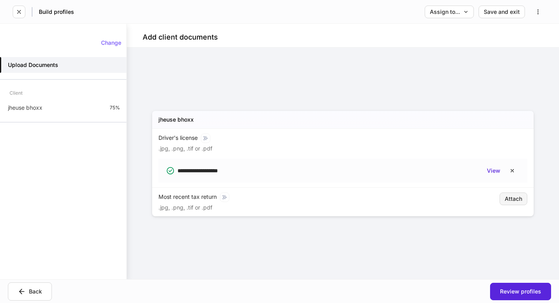 Image resolution: width=559 pixels, height=303 pixels. Describe the element at coordinates (449, 12) in the screenshot. I see `button: Assign to...` at that location.